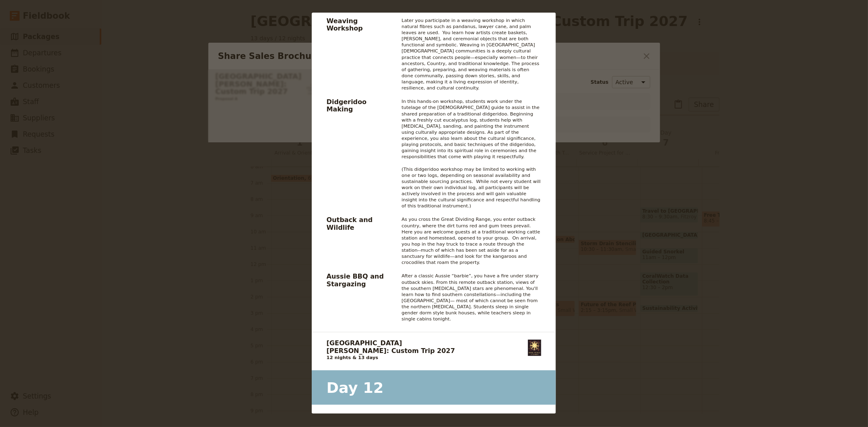 This screenshot has height=427, width=868. I want to click on img: Small World Journeys logo, so click(534, 348).